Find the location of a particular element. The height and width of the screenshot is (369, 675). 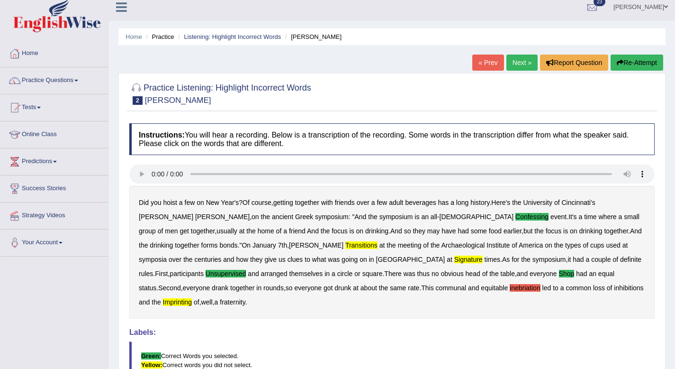

b: usually is located at coordinates (227, 231).